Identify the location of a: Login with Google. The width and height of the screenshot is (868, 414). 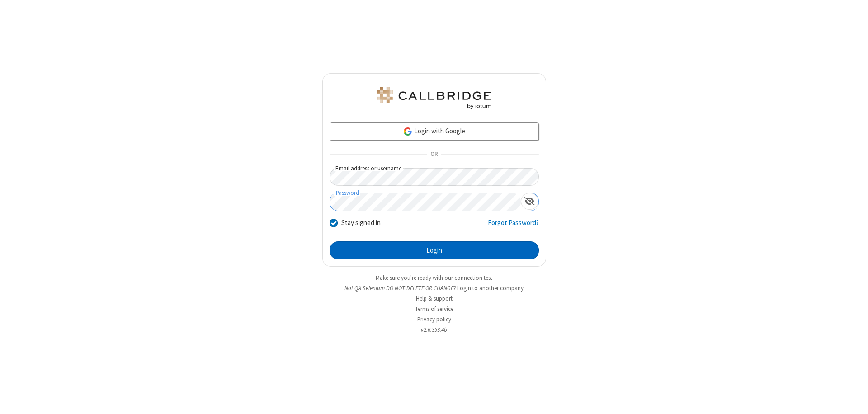
(434, 132).